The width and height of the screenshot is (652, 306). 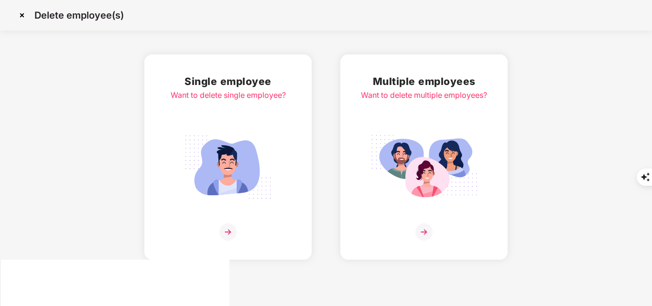 What do you see at coordinates (424, 81) in the screenshot?
I see `h2: Multiple employees` at bounding box center [424, 81].